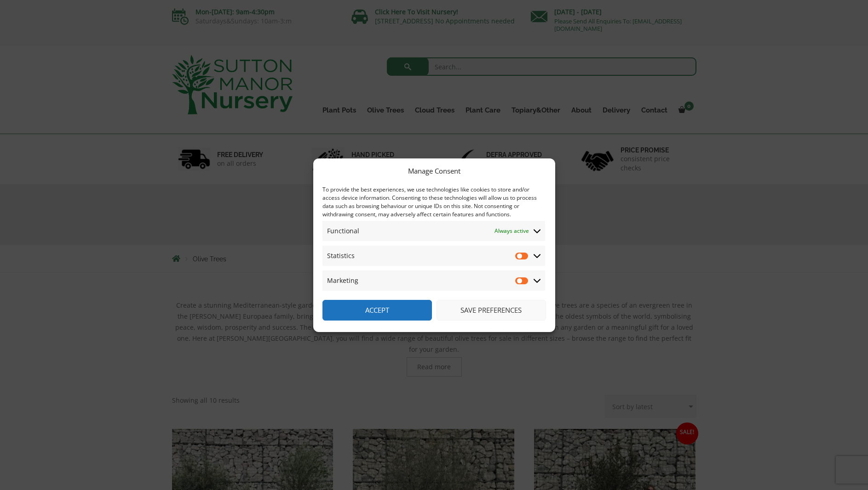 The image size is (868, 490). What do you see at coordinates (491, 310) in the screenshot?
I see `button: Save preferences` at bounding box center [491, 310].